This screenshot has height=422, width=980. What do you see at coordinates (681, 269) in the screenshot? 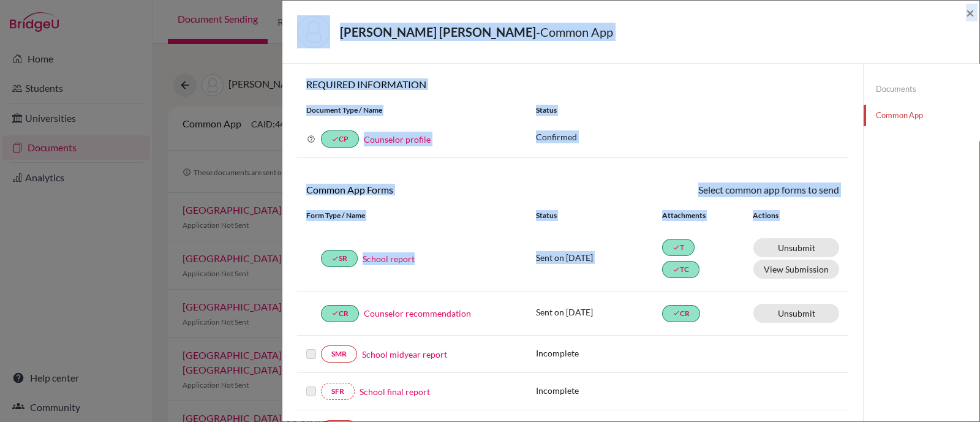
I see `a: doneTC` at bounding box center [681, 269].